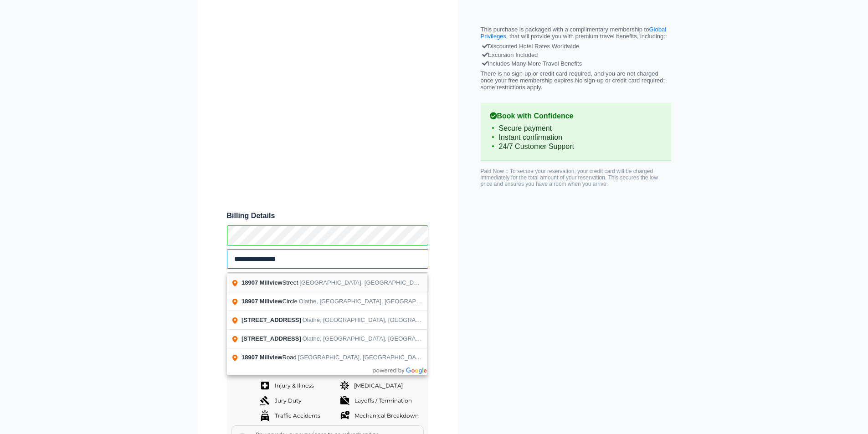  Describe the element at coordinates (576, 33) in the screenshot. I see `p: This purchase is packaged with a complimentary membership to , that will provide you with premium...` at that location.